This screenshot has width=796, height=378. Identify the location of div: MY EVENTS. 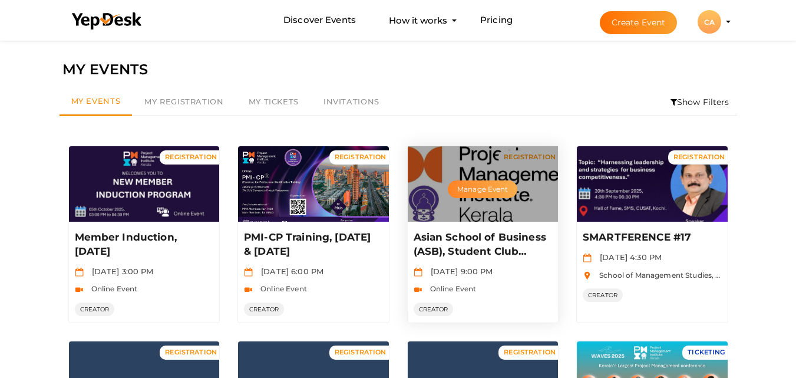
(398, 70).